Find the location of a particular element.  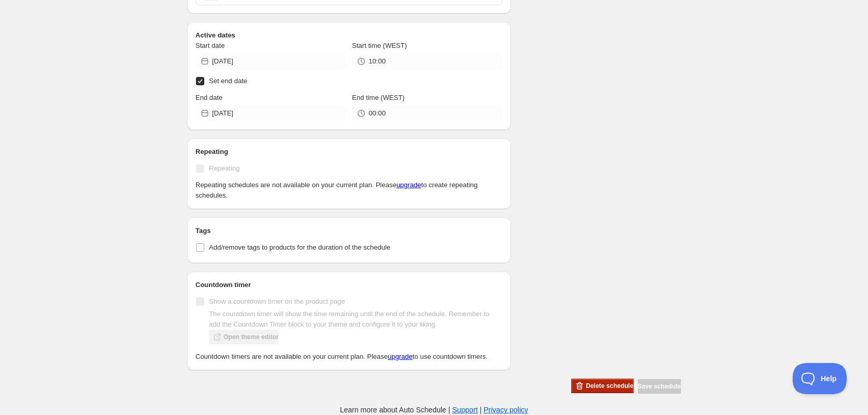

h2: Repeating is located at coordinates (348, 152).